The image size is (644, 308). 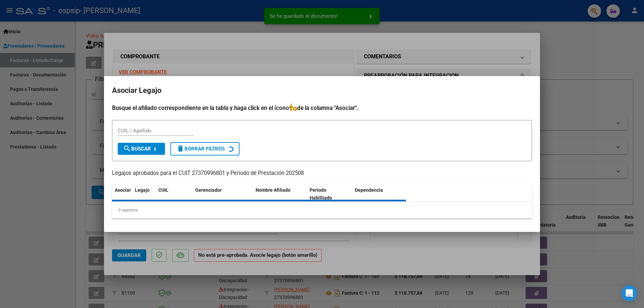 I want to click on div: 0 registros, so click(x=322, y=210).